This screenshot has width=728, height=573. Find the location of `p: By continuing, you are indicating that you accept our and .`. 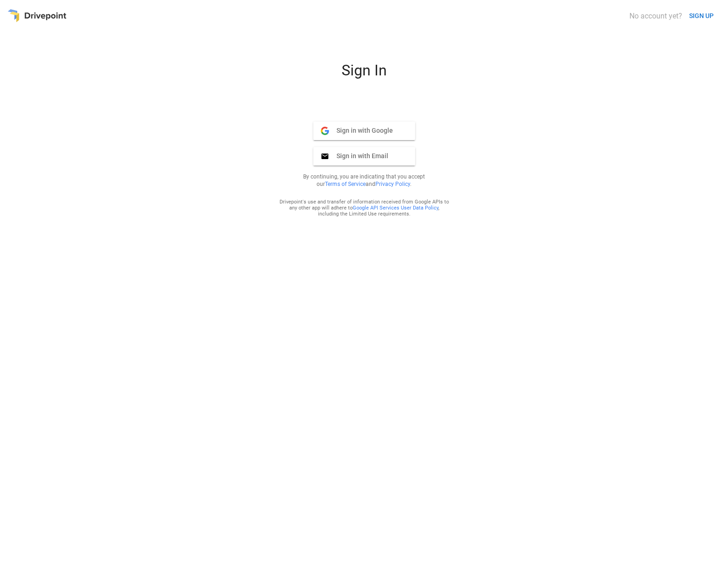

p: By continuing, you are indicating that you accept our and . is located at coordinates (364, 181).